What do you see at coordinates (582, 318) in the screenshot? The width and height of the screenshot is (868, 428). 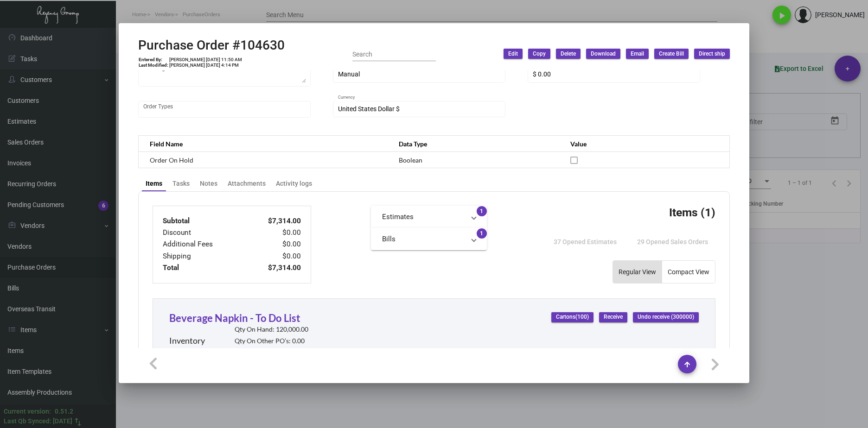 I see `span: (100)` at bounding box center [582, 318].